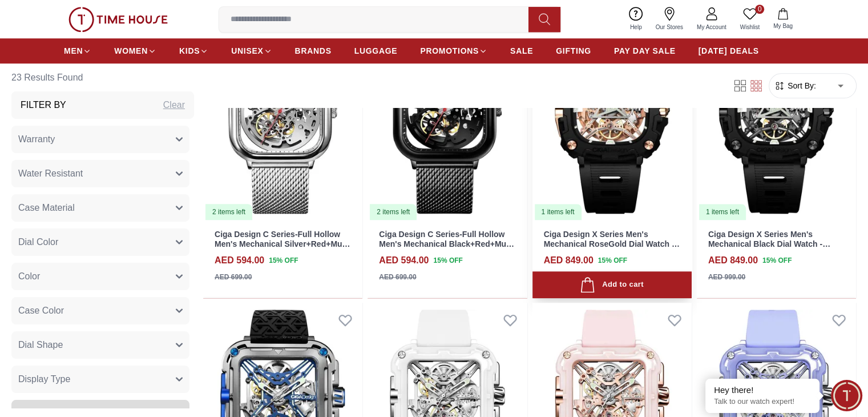 The image size is (868, 417). Describe the element at coordinates (44, 105) in the screenshot. I see `h3: Filter By` at that location.